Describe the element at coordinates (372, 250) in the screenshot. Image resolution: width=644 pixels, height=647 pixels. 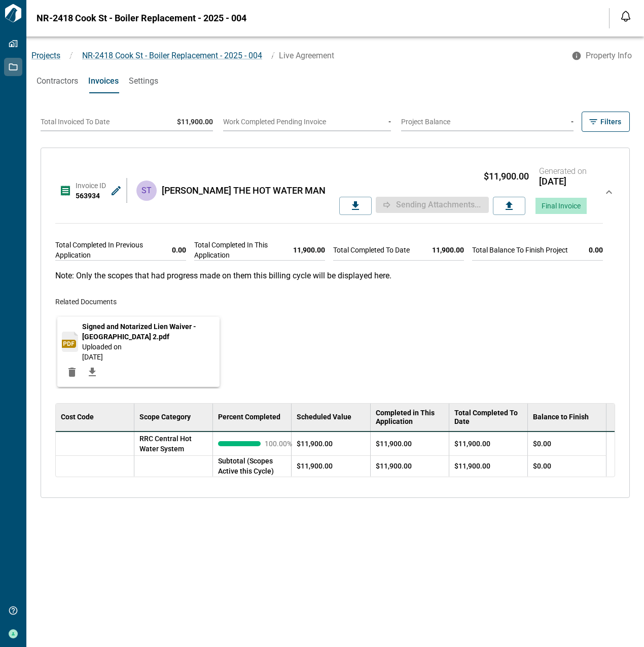
I see `span: Total Completed To Date` at that location.